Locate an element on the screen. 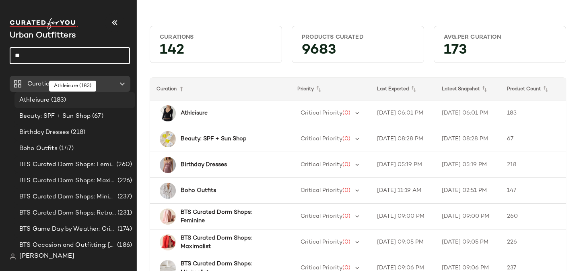 This screenshot has height=271, width=579. b: Beauty: SPF + Sun Shop is located at coordinates (214, 139).